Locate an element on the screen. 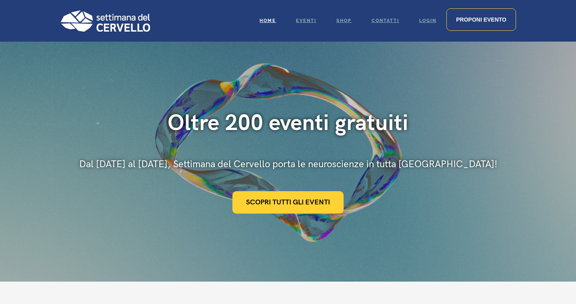  span: Home is located at coordinates (268, 20).